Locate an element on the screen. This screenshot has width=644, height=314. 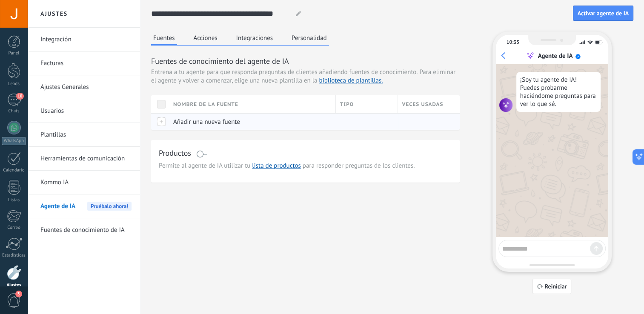
button: Fuentes is located at coordinates (164, 38).